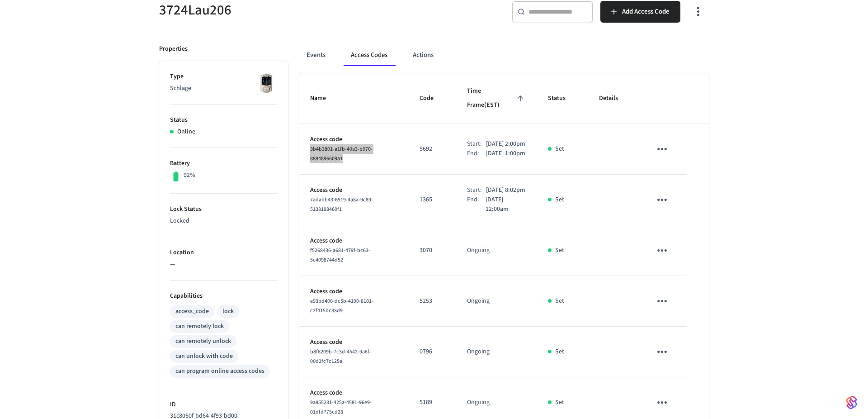 The height and width of the screenshot is (419, 868). What do you see at coordinates (645, 12) in the screenshot?
I see `span: Add Access Code` at bounding box center [645, 12].